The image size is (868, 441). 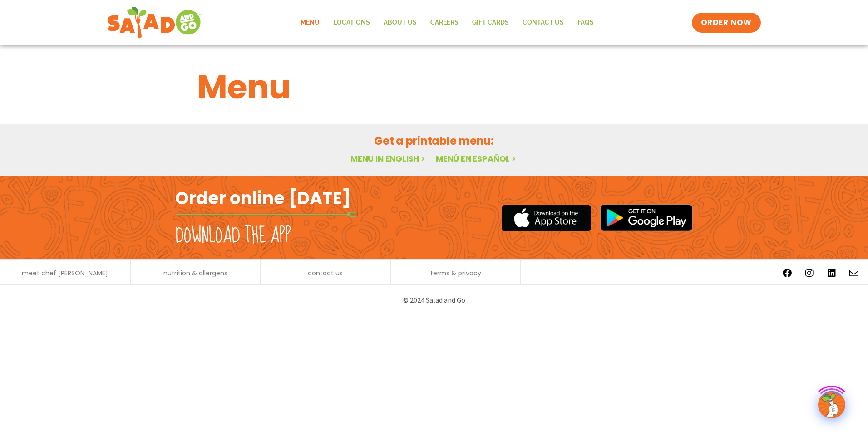 What do you see at coordinates (456, 273) in the screenshot?
I see `a: terms & privacy` at bounding box center [456, 273].